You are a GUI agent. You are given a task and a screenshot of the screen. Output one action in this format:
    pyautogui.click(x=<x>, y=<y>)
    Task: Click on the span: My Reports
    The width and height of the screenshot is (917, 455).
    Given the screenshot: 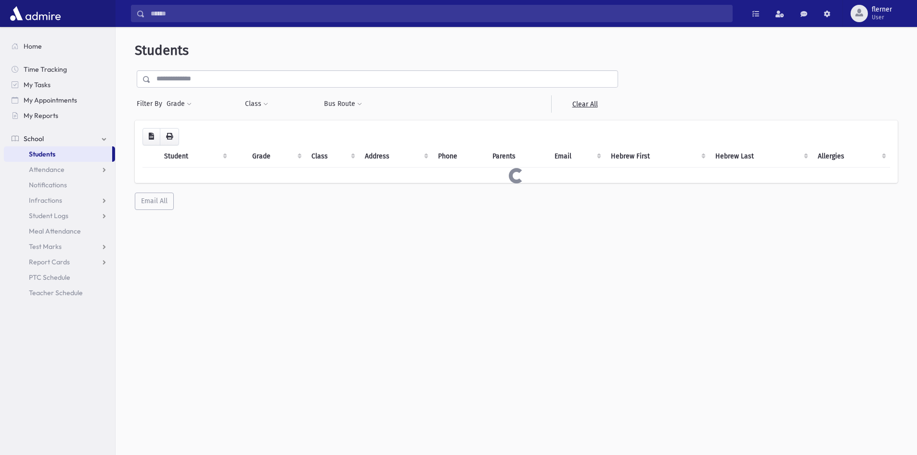 What is the action you would take?
    pyautogui.click(x=41, y=116)
    